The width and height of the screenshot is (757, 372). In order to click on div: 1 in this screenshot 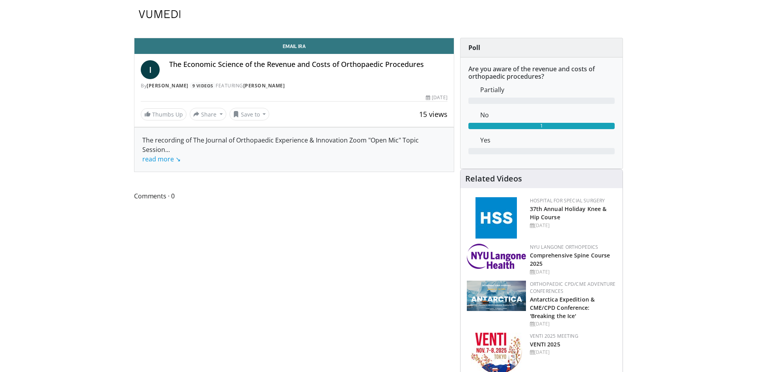, I will do `click(541, 126)`.